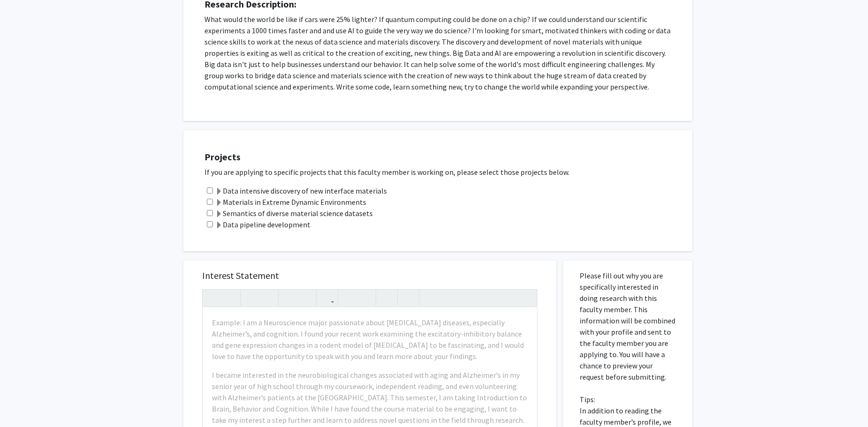 This screenshot has height=427, width=868. What do you see at coordinates (290, 202) in the screenshot?
I see `label: Materials in Extreme Dynamic Environments` at bounding box center [290, 202].